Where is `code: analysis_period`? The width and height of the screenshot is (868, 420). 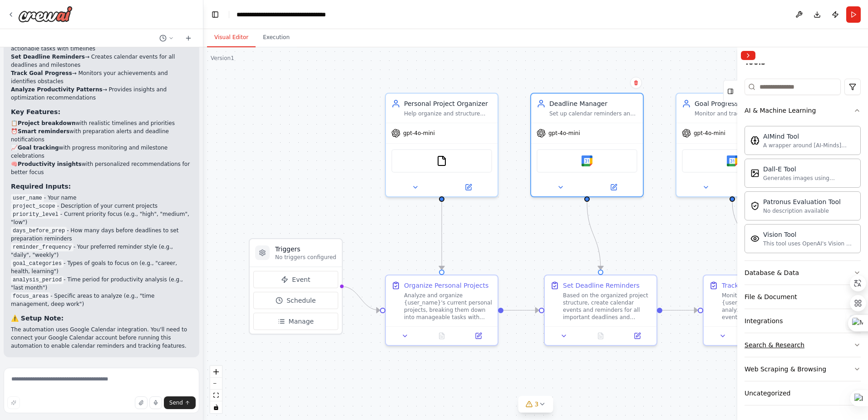
code: analysis_period is located at coordinates (37, 280).